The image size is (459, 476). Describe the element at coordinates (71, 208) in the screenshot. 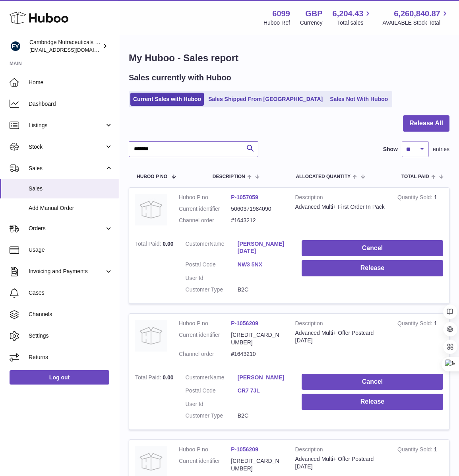

I see `span: Add Manual Order` at that location.